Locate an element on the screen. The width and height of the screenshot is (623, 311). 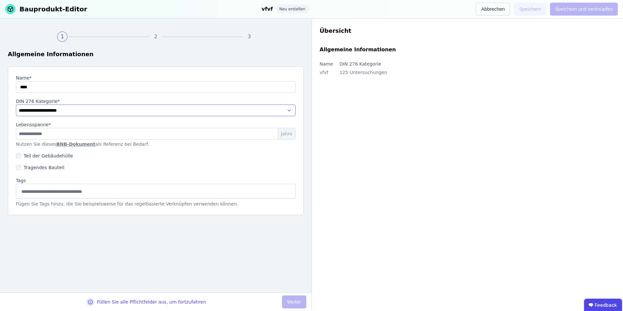
span: Jahre is located at coordinates (286, 134).